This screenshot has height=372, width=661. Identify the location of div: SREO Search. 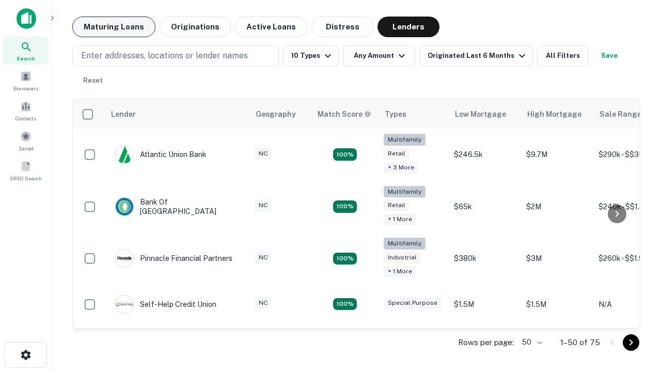
(26, 170).